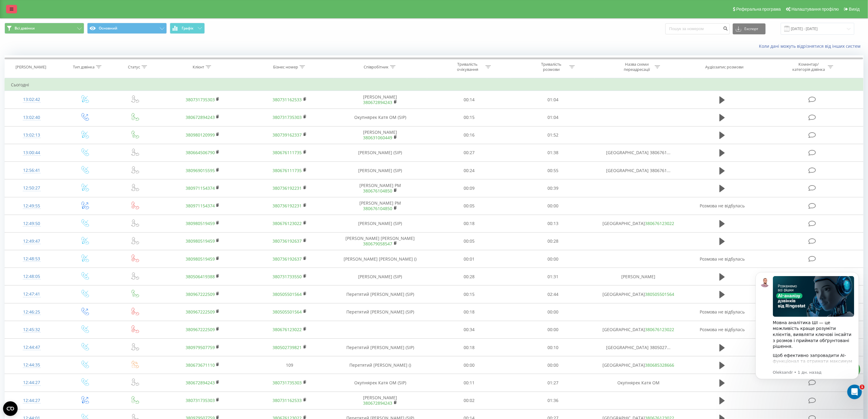  I want to click on td: 01:04, so click(553, 100).